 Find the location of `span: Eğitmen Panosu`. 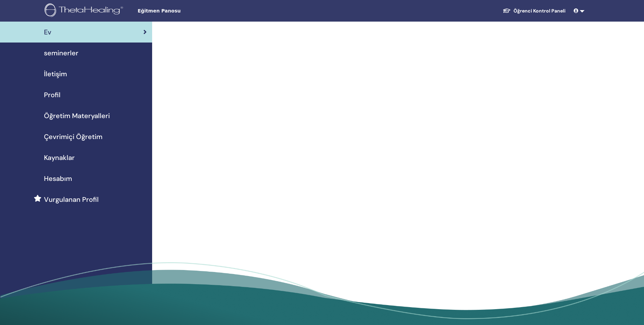

span: Eğitmen Panosu is located at coordinates (188, 11).